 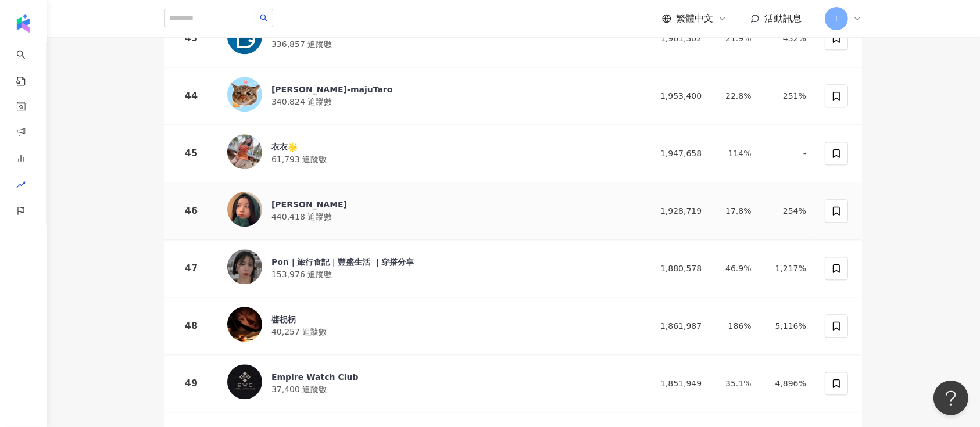 What do you see at coordinates (264, 18) in the screenshot?
I see `span: search` at bounding box center [264, 18].